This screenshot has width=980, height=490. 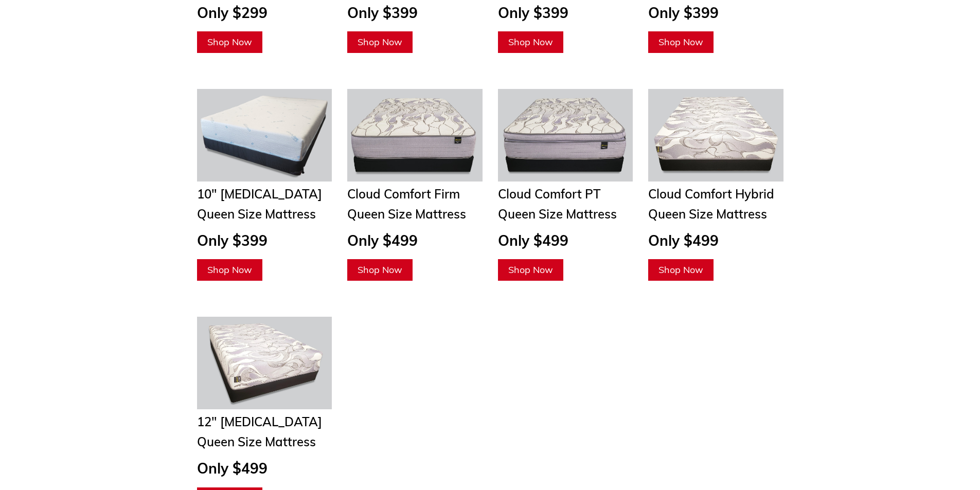 What do you see at coordinates (549, 194) in the screenshot?
I see `span: Cloud Comfort PT` at bounding box center [549, 194].